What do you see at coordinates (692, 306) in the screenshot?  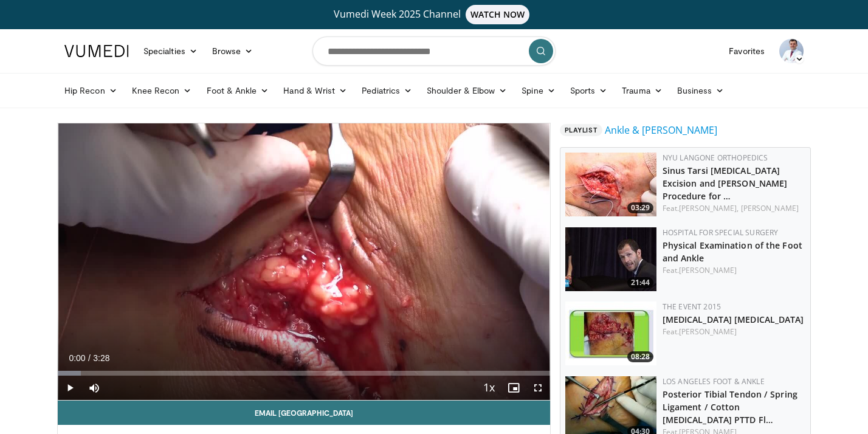 I see `a: The Event 2015` at bounding box center [692, 306].